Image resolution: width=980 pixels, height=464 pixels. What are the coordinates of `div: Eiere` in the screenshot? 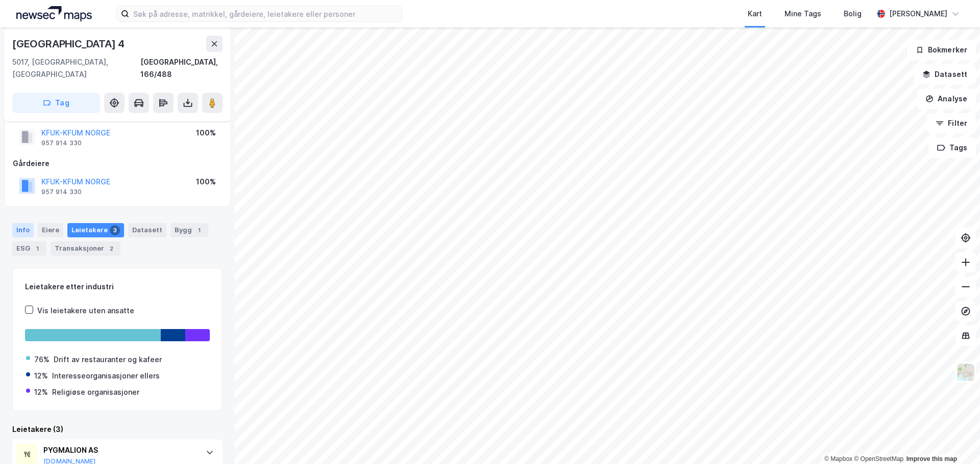 It's located at (50, 230).